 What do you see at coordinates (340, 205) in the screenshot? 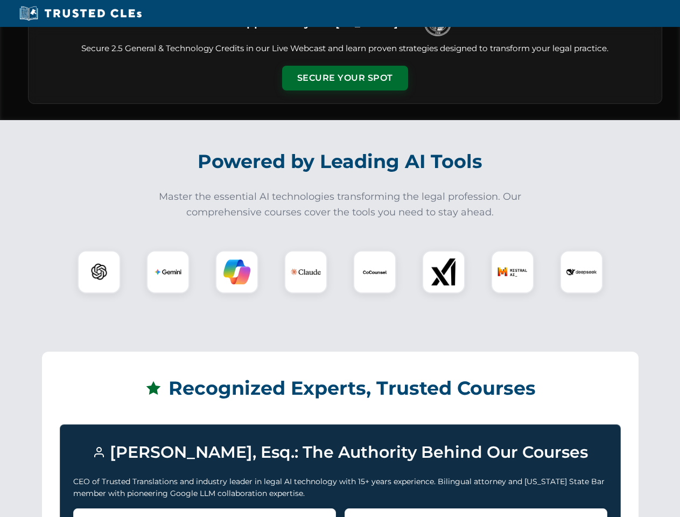
I see `p: Master the essential AI technologies transforming the legal profession. Our comprehensive courses...` at bounding box center [340, 205].